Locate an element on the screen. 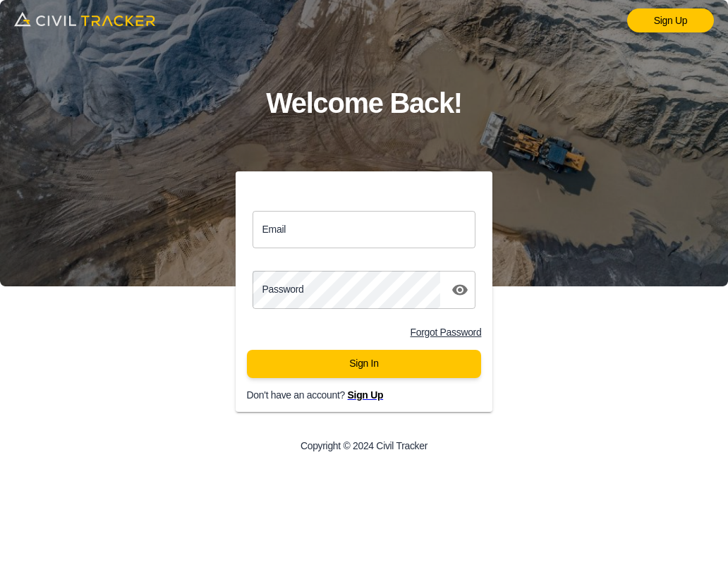 This screenshot has width=728, height=572. span: Sign Up is located at coordinates (365, 395).